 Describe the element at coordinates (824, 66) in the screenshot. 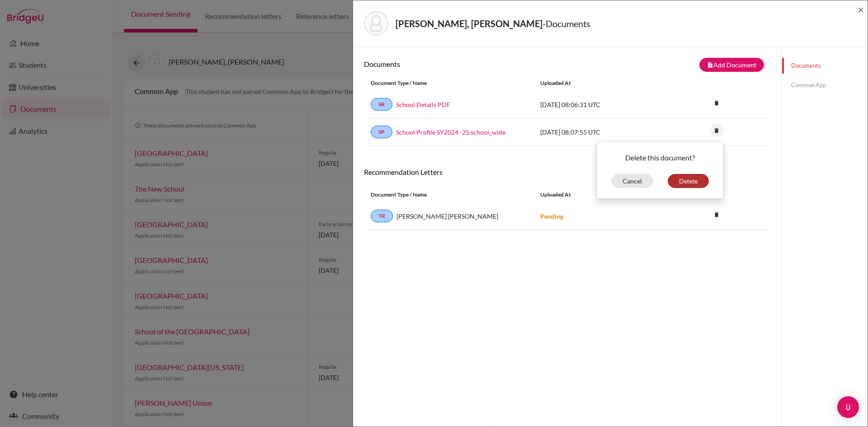

I see `a: Documents` at that location.